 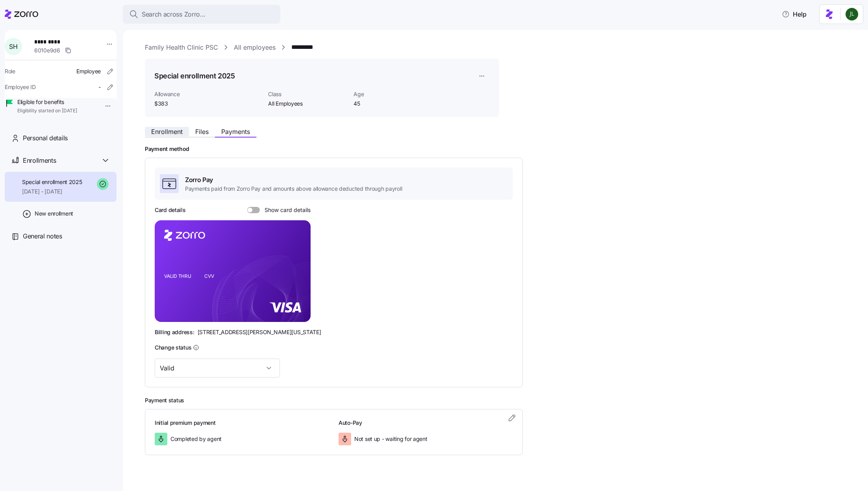 I want to click on img: d9b9d5af0451fe2f8c405234d2cf2198, so click(x=852, y=14).